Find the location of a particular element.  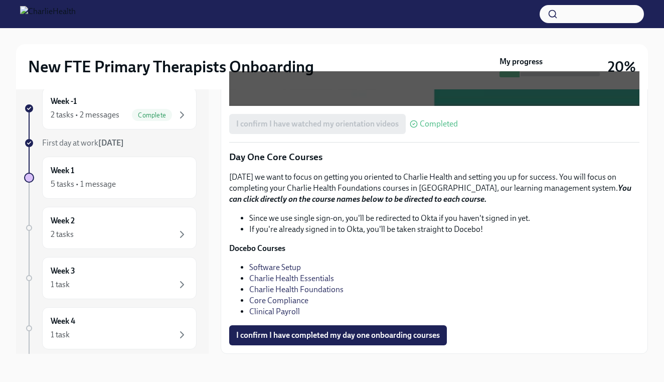

h6: Week 4 is located at coordinates (63, 321).